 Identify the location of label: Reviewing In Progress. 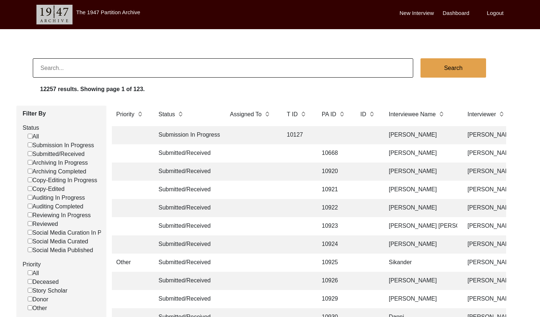
(59, 216).